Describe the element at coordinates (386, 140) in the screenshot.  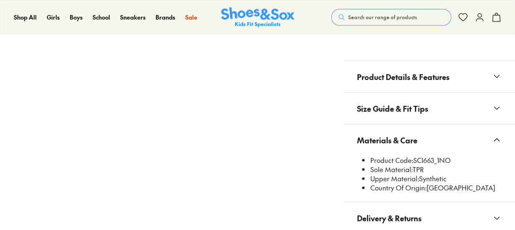
I see `span: Materials & Care` at that location.